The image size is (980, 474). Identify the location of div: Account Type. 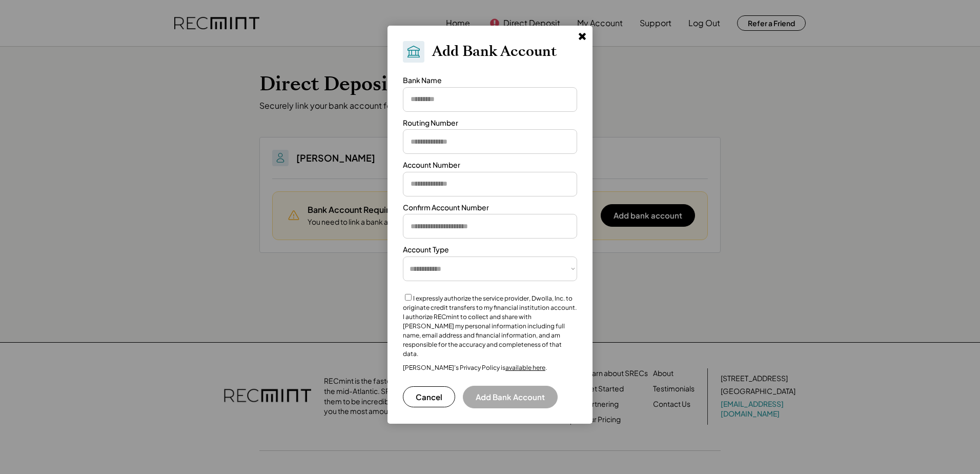
(426, 250).